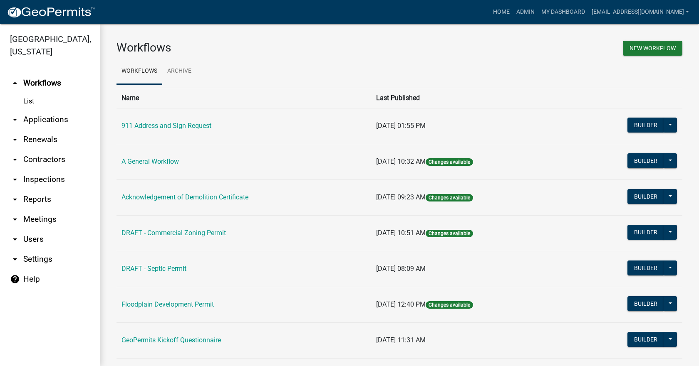  Describe the element at coordinates (154, 269) in the screenshot. I see `a: DRAFT - Septic Permit` at that location.